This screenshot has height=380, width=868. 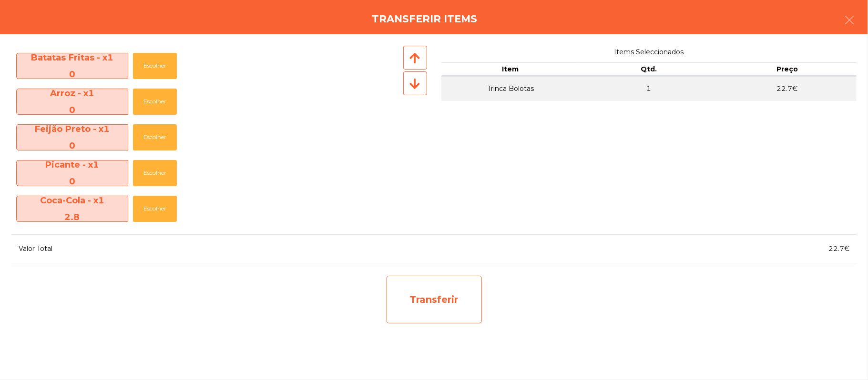 I want to click on th: Preço, so click(x=787, y=69).